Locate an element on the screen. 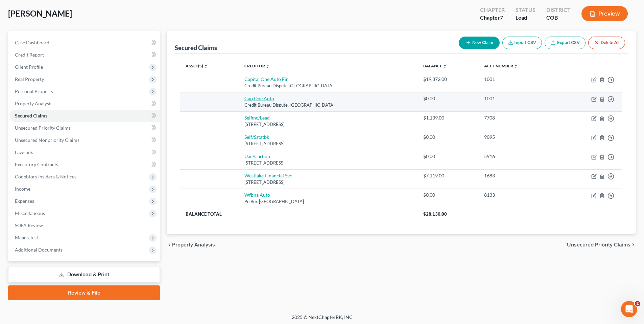 The height and width of the screenshot is (324, 644). span: $28,130.00 is located at coordinates (435, 214).